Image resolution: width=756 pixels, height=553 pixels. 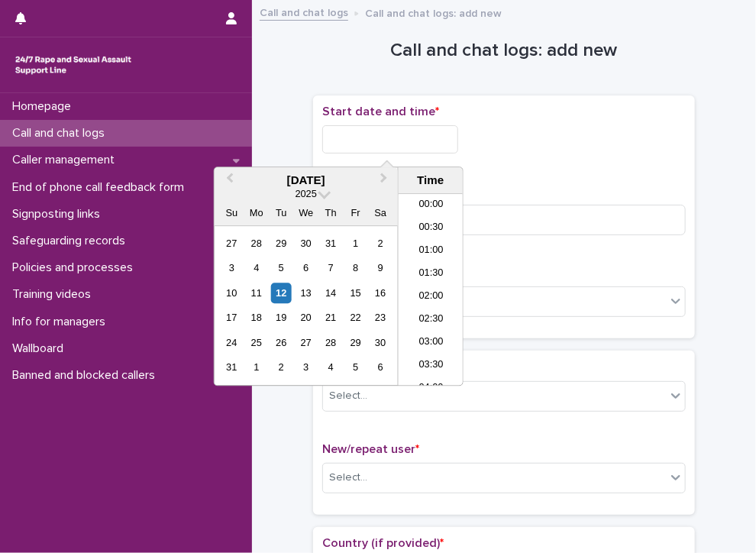 What do you see at coordinates (306, 368) in the screenshot?
I see `div: Choose Wednesday, September 3rd, 2025` at bounding box center [306, 368].